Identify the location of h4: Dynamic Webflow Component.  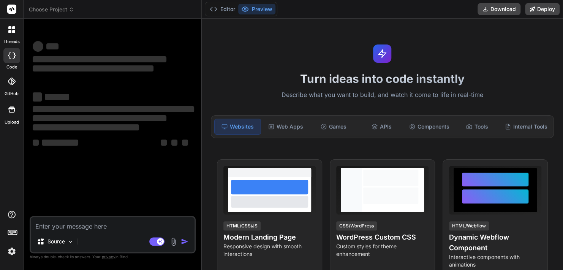
(495, 242).